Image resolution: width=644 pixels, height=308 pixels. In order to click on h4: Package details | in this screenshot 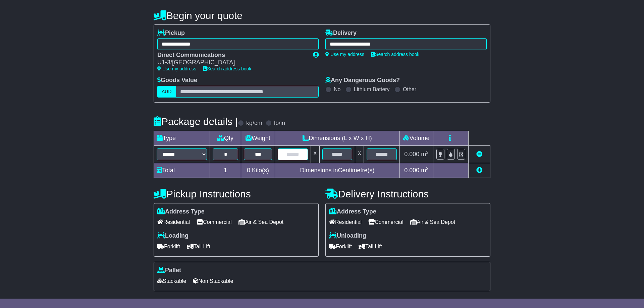, I will do `click(195, 121)`.